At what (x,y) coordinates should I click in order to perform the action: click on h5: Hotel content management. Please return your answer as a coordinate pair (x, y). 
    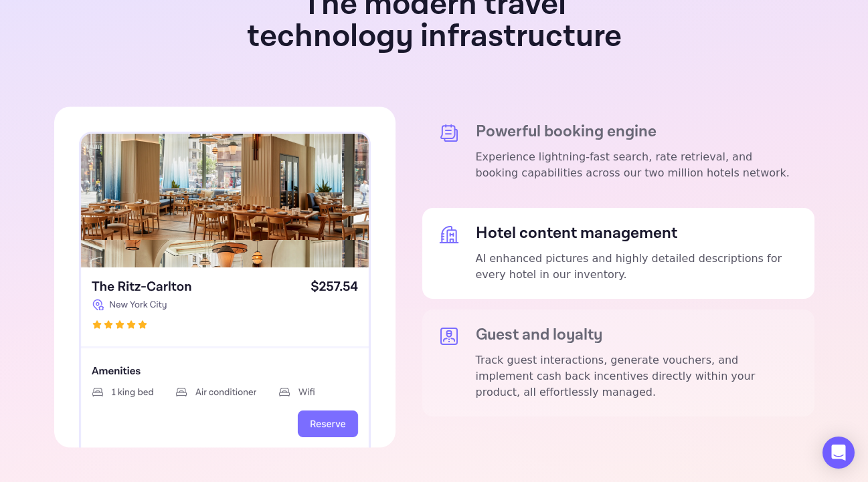
    Looking at the image, I should click on (637, 233).